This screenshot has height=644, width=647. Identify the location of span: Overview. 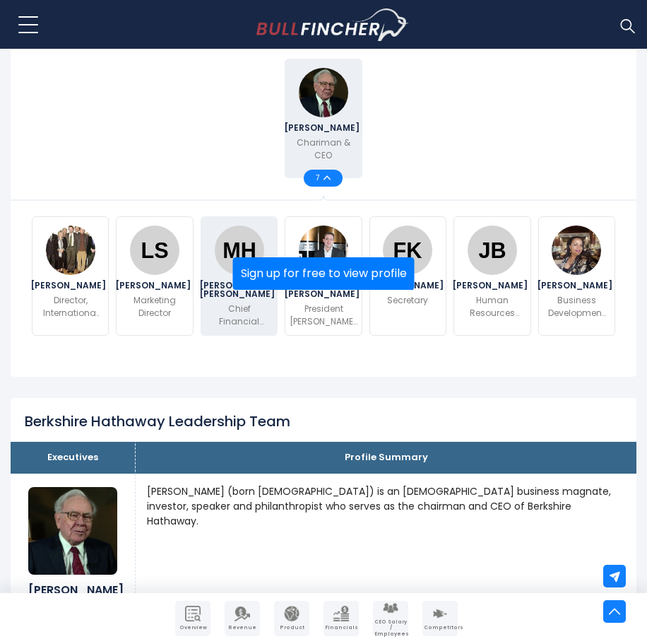
(192, 627).